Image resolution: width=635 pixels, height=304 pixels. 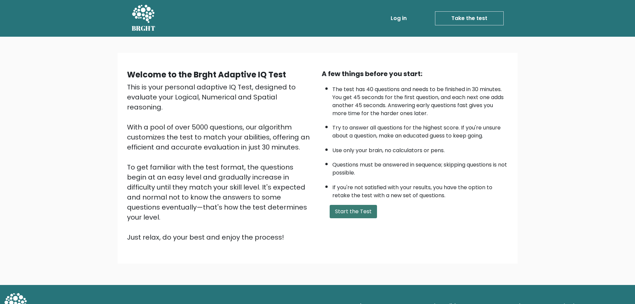 What do you see at coordinates (421, 190) in the screenshot?
I see `li: If you're not satisfied with your results, you have the option to retake the test with a new set ...` at bounding box center [421, 190].